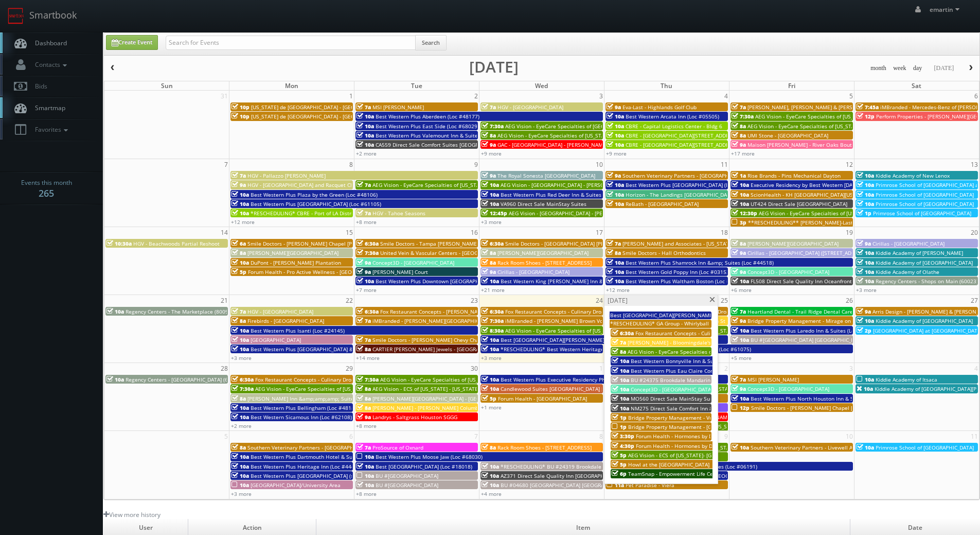 This screenshot has height=535, width=980. I want to click on button: Search, so click(431, 42).